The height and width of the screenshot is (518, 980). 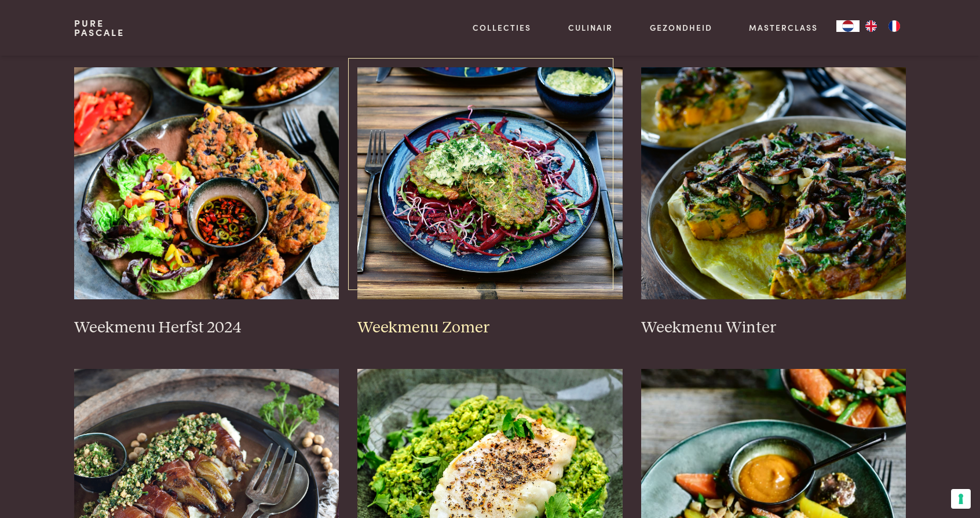 I want to click on a: EN, so click(x=872, y=26).